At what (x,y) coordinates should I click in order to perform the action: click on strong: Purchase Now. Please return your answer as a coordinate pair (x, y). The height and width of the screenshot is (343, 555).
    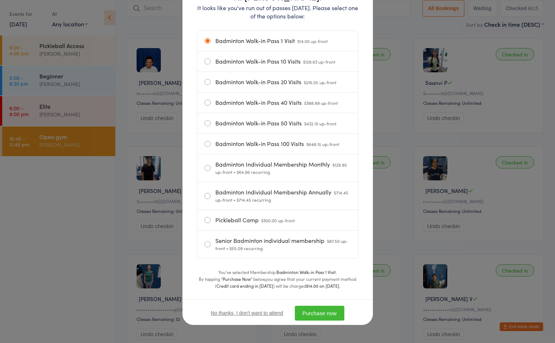
    Looking at the image, I should click on (237, 279).